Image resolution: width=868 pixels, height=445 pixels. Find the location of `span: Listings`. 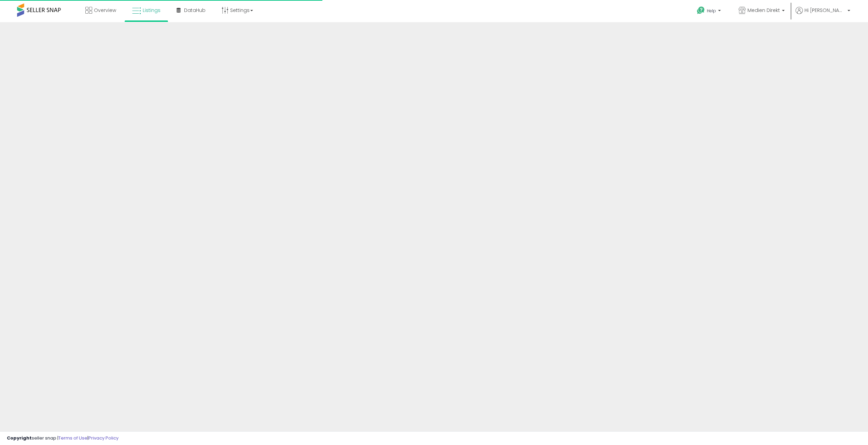

span: Listings is located at coordinates (152, 10).